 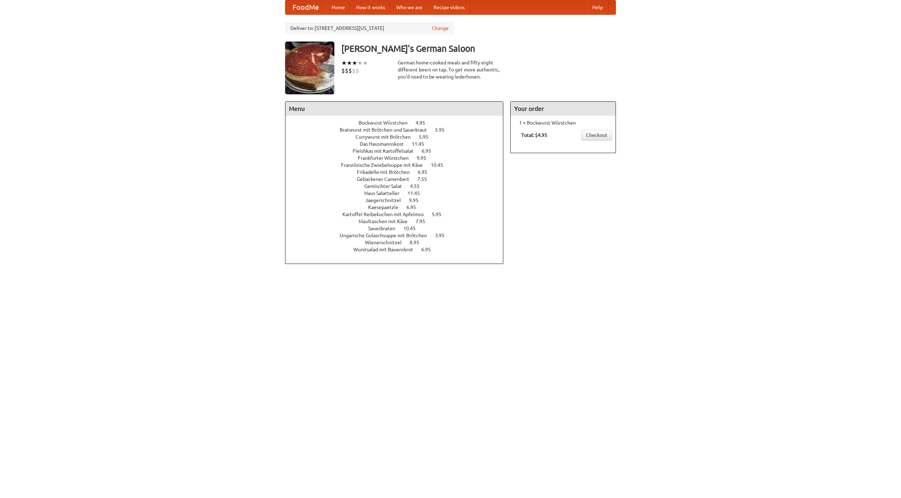 I want to click on a: Gemischter Salat 4.55, so click(x=398, y=186).